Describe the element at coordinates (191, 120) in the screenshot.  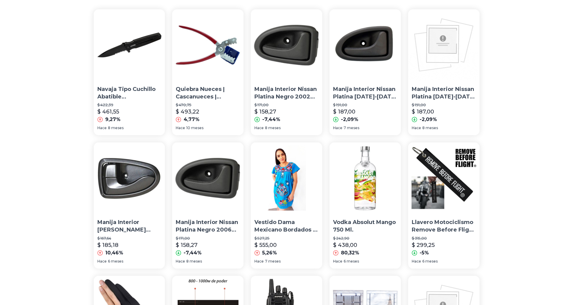
I see `p: 4,77%` at that location.